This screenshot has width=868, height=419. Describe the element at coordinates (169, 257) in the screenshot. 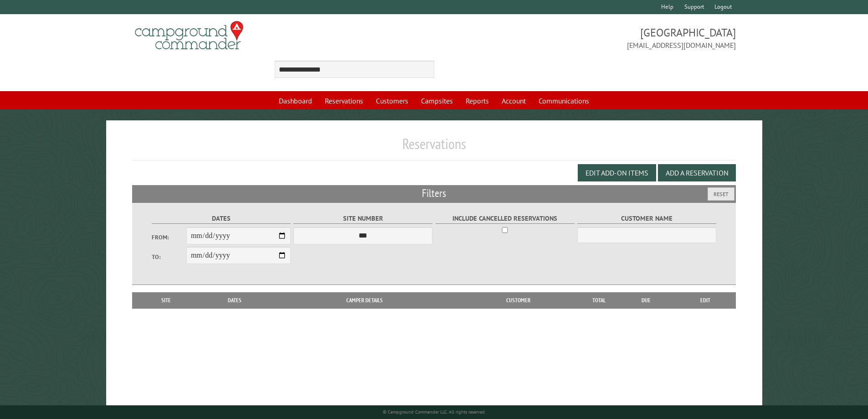

I see `label: To:` at that location.